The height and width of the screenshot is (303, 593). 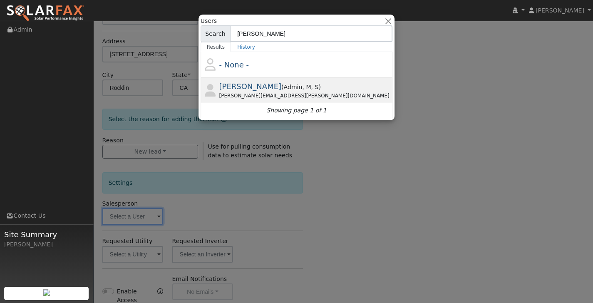 I want to click on span: Users, so click(x=208, y=21).